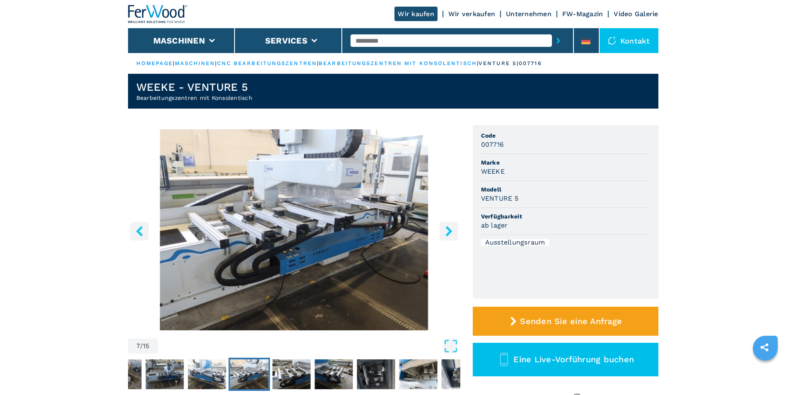 Image resolution: width=786 pixels, height=395 pixels. Describe the element at coordinates (529, 14) in the screenshot. I see `a: Unternehmen` at that location.